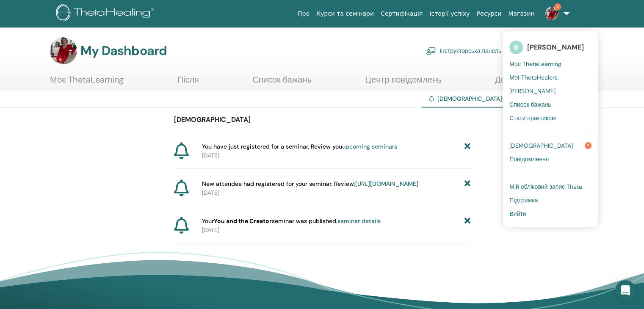 Image resolution: width=644 pixels, height=309 pixels. Describe the element at coordinates (550, 214) in the screenshot. I see `a: Вийти` at that location.